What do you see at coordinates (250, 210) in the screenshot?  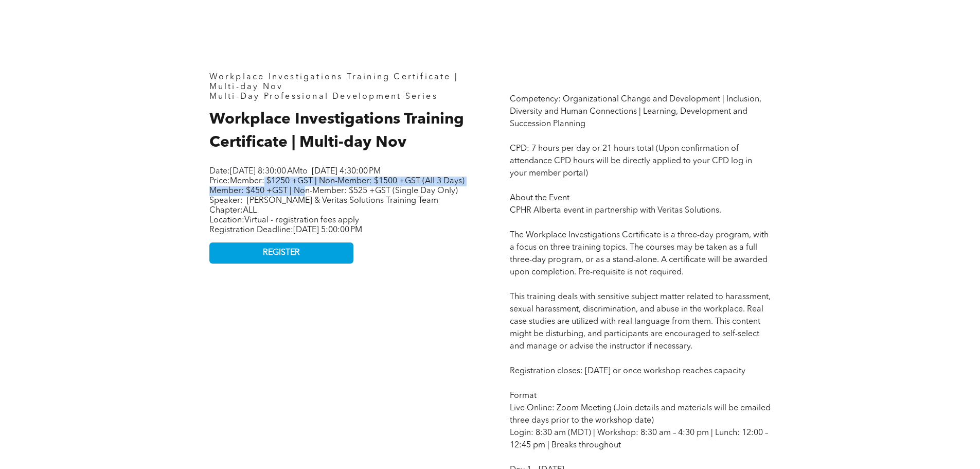 I see `span: ALL` at bounding box center [250, 210].